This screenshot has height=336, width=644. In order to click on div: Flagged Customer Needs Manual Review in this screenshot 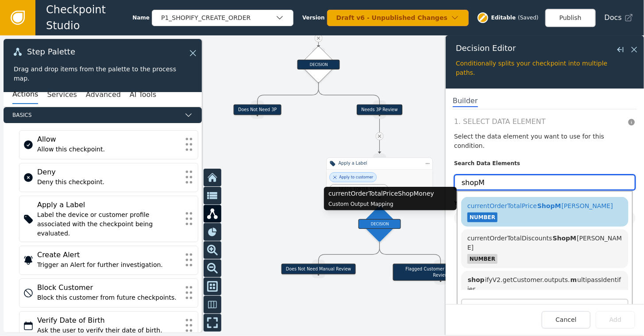, I will do `click(441, 272)`.